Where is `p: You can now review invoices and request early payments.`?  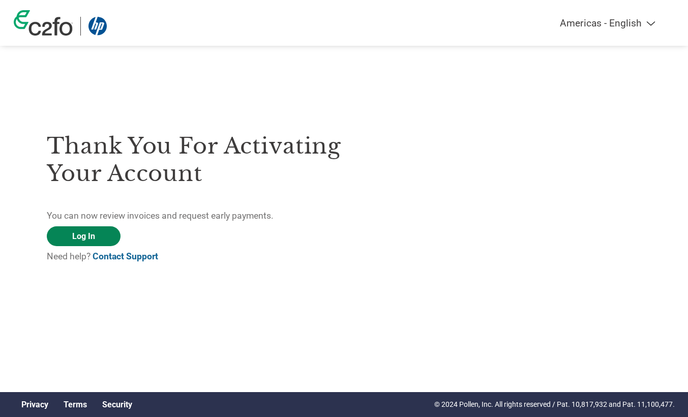 p: You can now review invoices and request early payments. is located at coordinates (195, 216).